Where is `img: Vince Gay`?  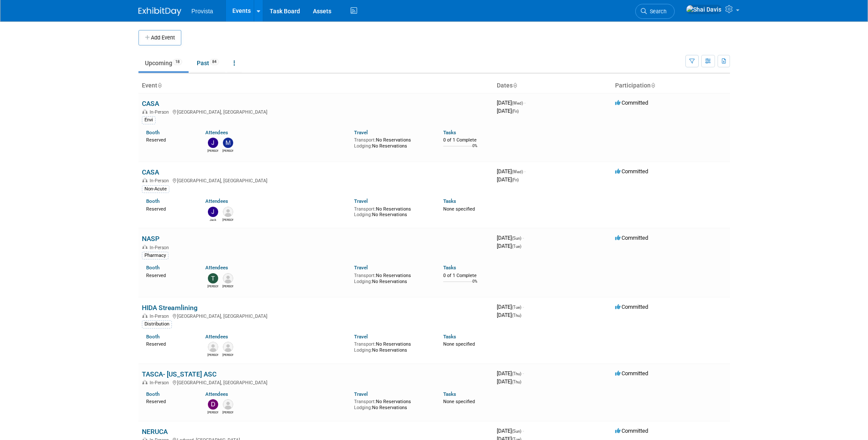 img: Vince Gay is located at coordinates (228, 404).